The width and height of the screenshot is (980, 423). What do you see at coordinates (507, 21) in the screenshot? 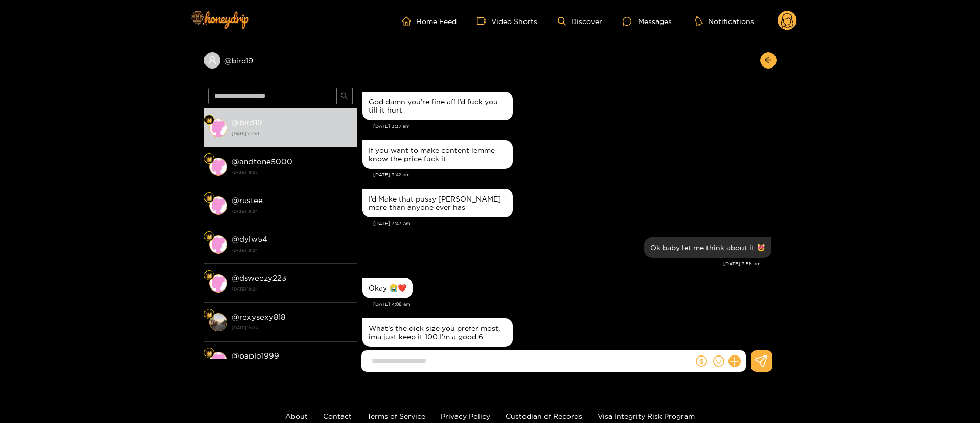
I see `a: Video Shorts` at bounding box center [507, 21].